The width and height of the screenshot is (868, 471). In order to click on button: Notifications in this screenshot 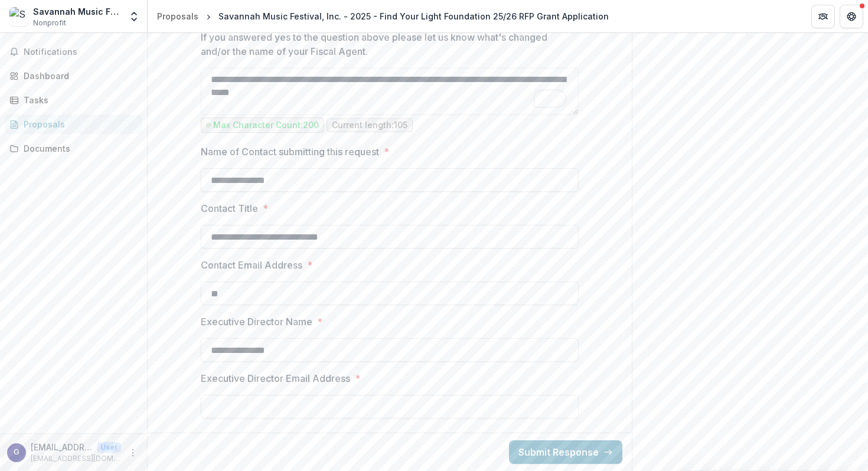, I will do `click(73, 52)`.